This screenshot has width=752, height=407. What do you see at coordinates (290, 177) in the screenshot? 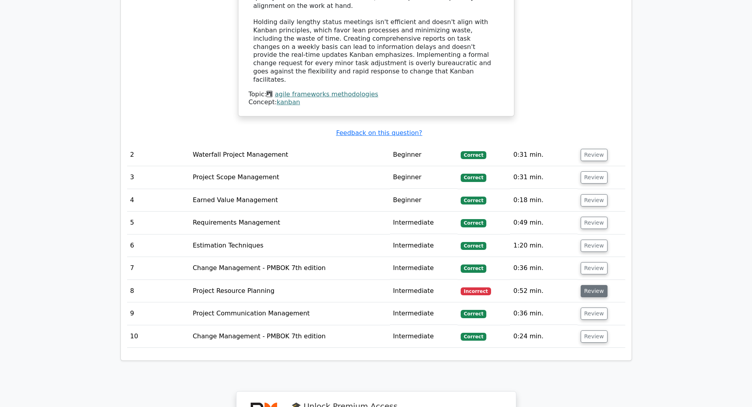
I see `td: Project Scope Management` at bounding box center [290, 177].